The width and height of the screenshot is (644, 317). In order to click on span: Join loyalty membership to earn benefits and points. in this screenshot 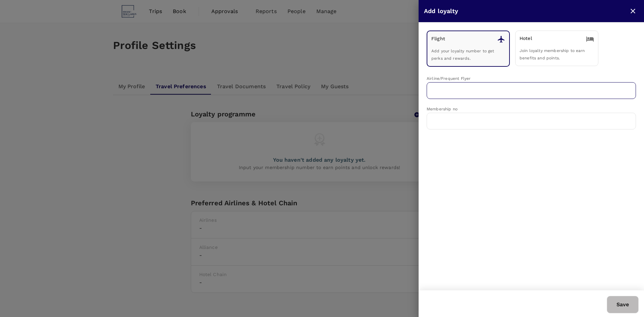, I will do `click(552, 54)`.